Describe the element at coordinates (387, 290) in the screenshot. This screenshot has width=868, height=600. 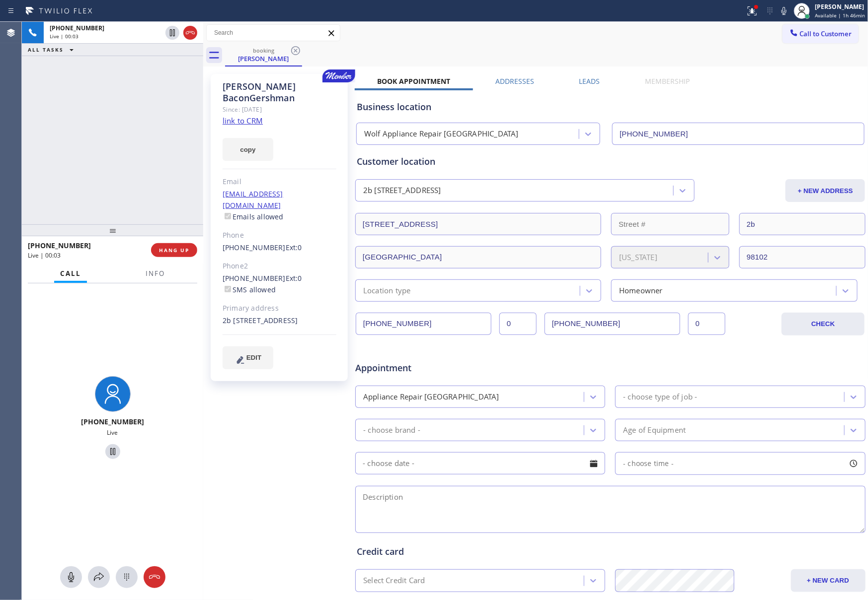
I see `div: Location type` at that location.